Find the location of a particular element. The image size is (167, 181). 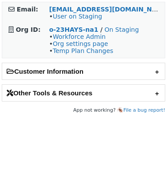

a: File a bug report! is located at coordinates (144, 110).